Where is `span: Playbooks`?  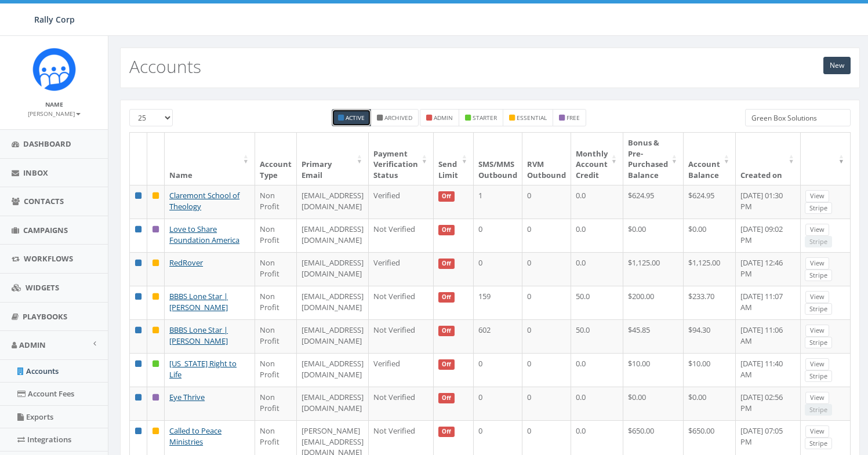
span: Playbooks is located at coordinates (45, 316).